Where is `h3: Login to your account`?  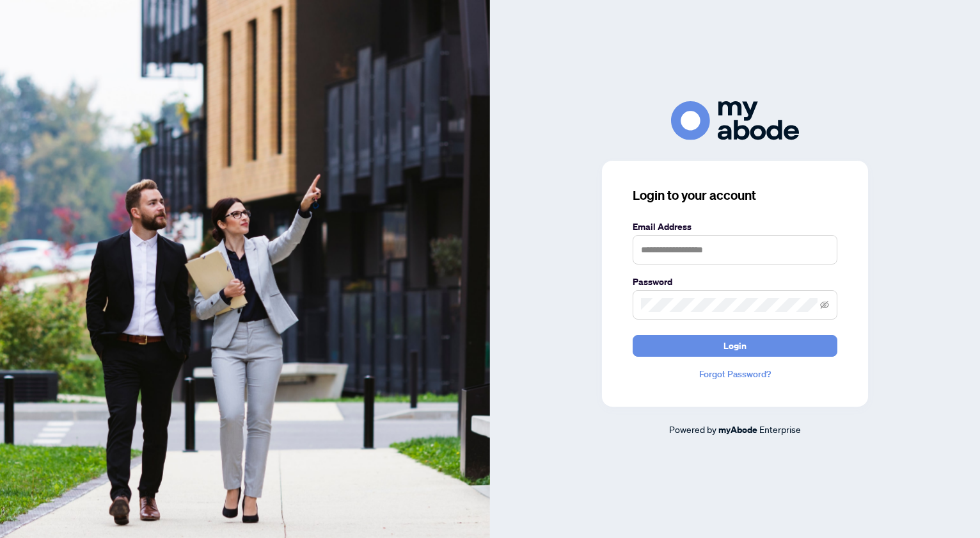
h3: Login to your account is located at coordinates (736, 195).